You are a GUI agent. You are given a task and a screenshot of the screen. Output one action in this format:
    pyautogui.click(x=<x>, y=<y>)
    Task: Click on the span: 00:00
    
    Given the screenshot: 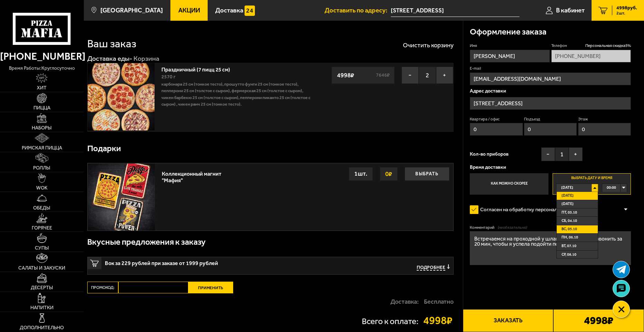 What is the action you would take?
    pyautogui.click(x=611, y=188)
    